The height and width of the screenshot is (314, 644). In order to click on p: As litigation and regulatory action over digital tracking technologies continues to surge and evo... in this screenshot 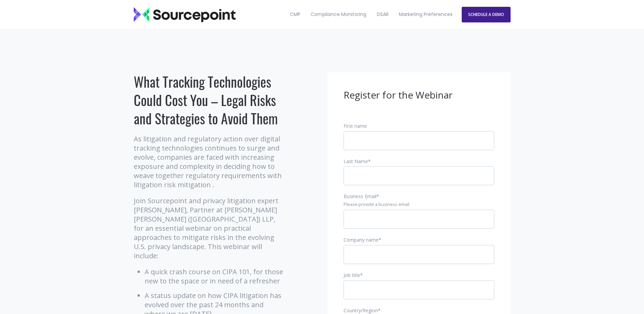, I will do `click(209, 162)`.